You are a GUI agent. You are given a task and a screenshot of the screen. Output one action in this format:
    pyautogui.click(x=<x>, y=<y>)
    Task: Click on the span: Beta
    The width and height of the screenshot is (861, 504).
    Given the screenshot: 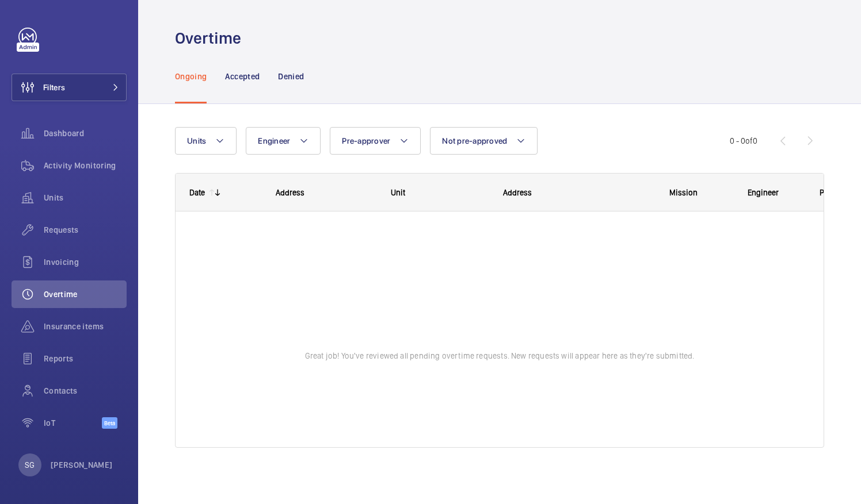 What is the action you would take?
    pyautogui.click(x=109, y=423)
    